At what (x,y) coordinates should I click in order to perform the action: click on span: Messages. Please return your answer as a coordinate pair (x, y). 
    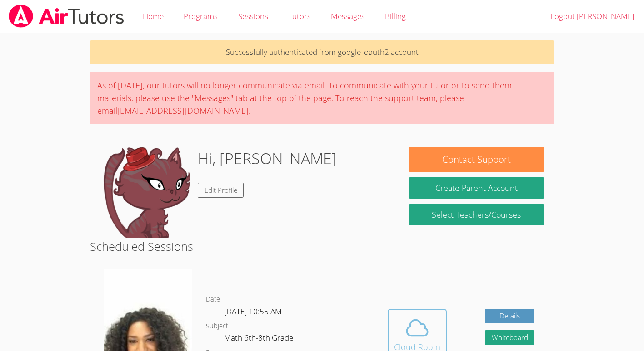
    Looking at the image, I should click on (348, 16).